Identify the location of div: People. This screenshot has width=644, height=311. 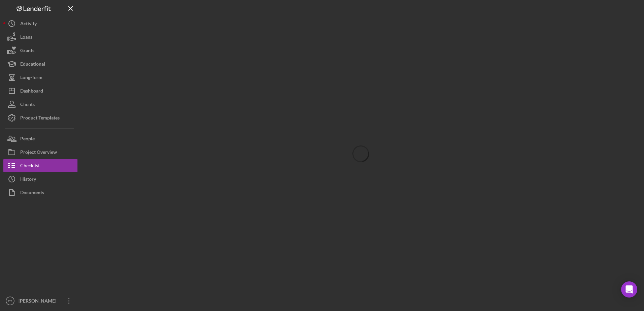
(28, 139).